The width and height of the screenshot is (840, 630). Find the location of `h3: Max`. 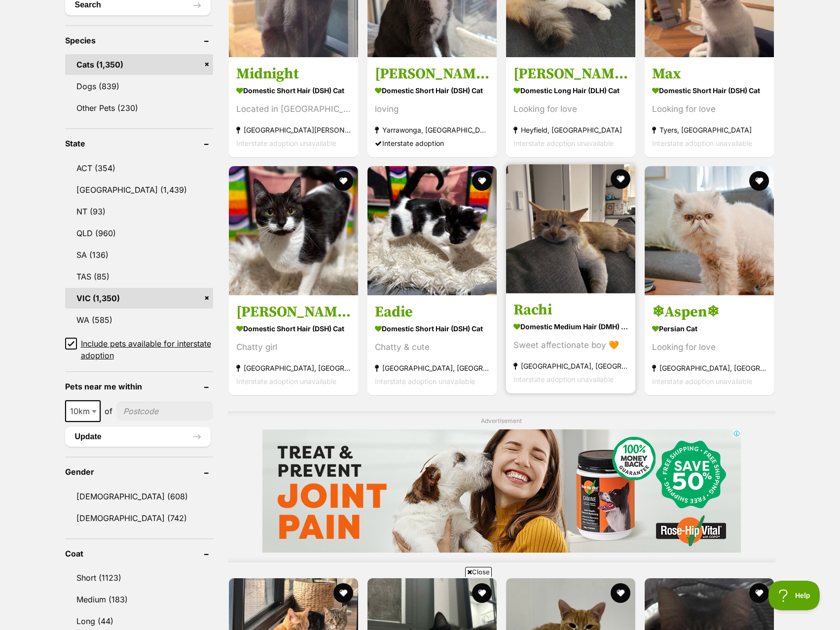

h3: Max is located at coordinates (709, 73).